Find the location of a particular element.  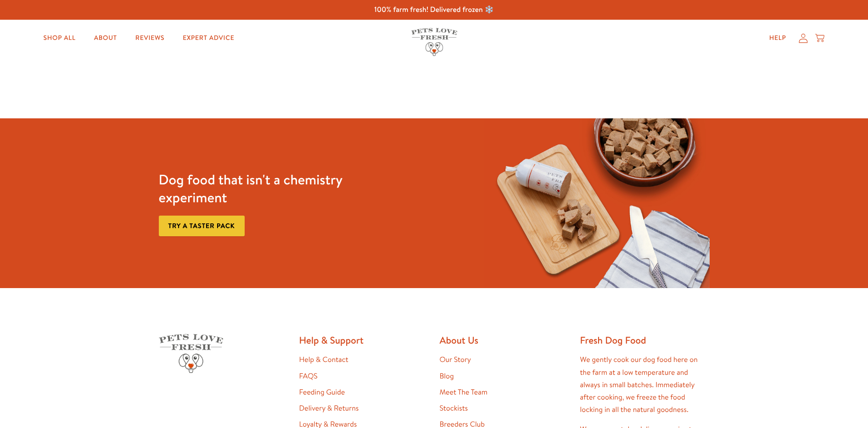

a: Our Story is located at coordinates (455, 360).